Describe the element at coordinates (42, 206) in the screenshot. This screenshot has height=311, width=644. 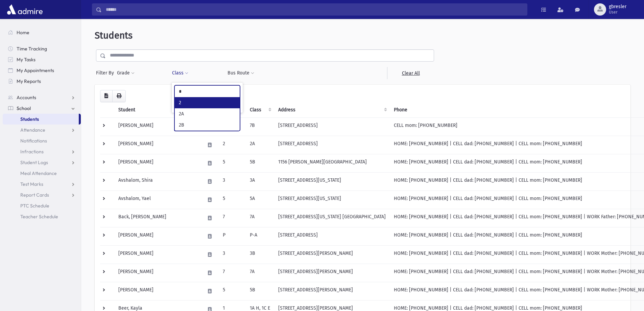
I see `a: PTC Schedule` at that location.